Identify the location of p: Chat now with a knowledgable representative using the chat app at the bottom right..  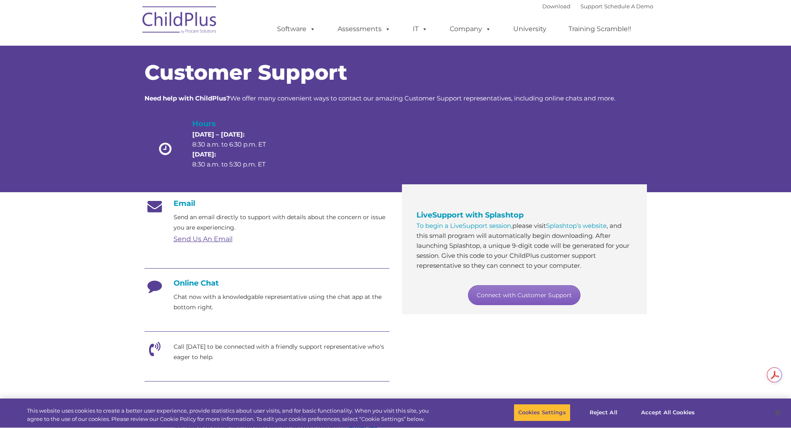
(282, 302).